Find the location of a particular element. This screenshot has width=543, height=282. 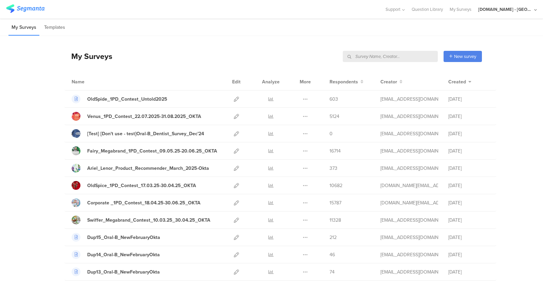

a: Swiffer_Megabrand_Contest_10.03.25_30.04.25_OKTA is located at coordinates (141, 220).